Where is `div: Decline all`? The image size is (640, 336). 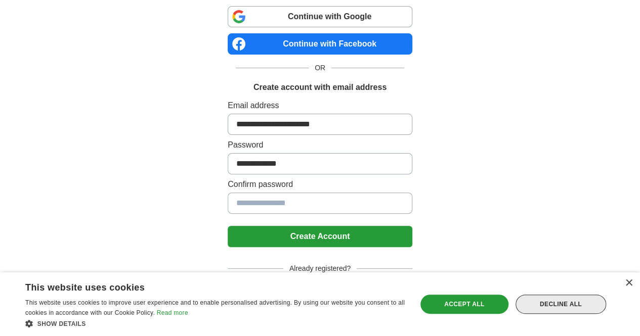 div: Decline all is located at coordinates (560, 304).